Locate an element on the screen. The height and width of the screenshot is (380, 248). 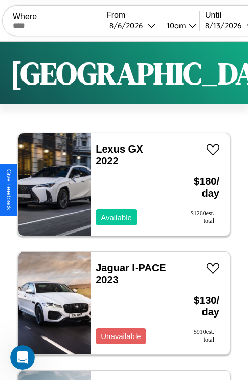
div: 10am is located at coordinates (175, 25).